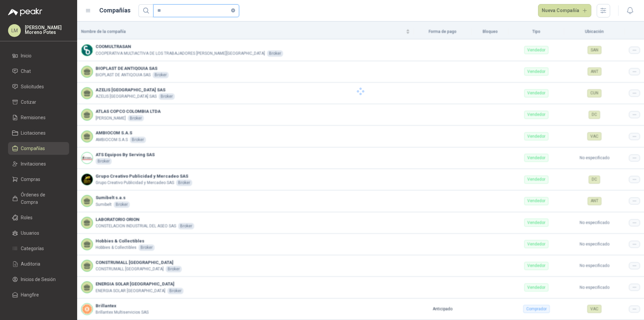  Describe the element at coordinates (38, 148) in the screenshot. I see `a: Compañías` at that location.